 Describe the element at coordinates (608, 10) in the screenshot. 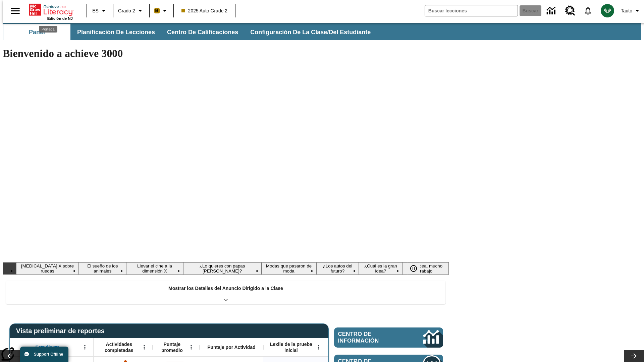

I see `img: avatar image` at that location.